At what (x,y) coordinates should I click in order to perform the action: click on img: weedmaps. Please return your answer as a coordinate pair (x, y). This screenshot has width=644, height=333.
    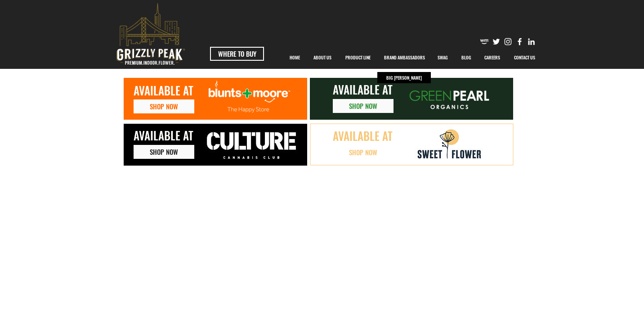
    Looking at the image, I should click on (485, 42).